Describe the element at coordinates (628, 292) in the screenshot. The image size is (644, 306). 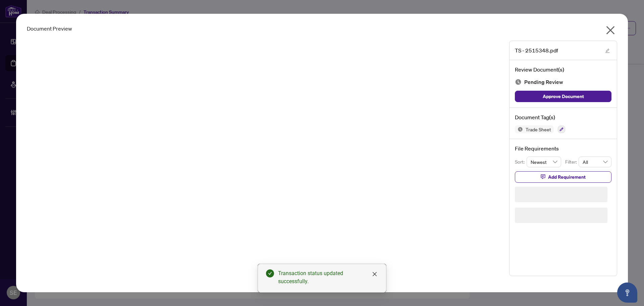
I see `button: Open asap` at that location.